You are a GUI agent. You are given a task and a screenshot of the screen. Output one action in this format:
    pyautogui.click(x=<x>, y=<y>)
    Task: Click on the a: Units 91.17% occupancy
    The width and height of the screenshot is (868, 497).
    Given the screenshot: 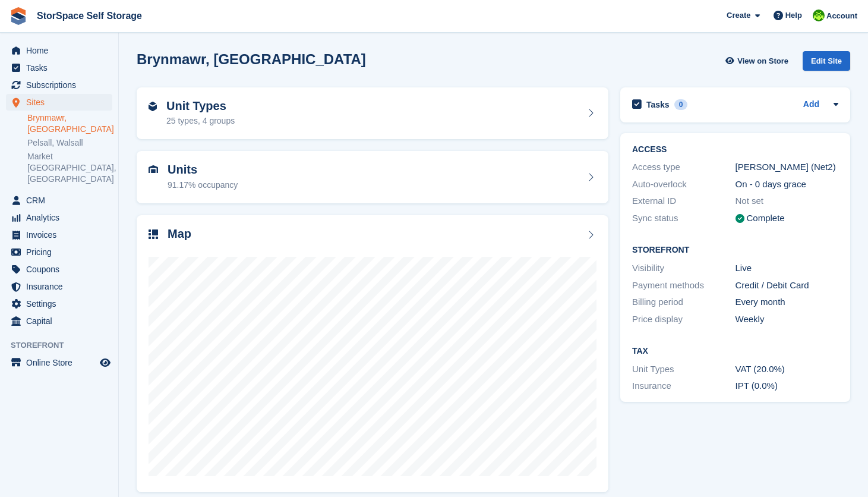 What is the action you would take?
    pyautogui.click(x=372, y=178)
    